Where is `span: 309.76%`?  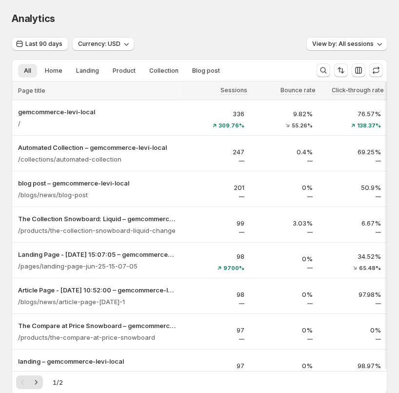
span: 309.76% is located at coordinates (231, 125).